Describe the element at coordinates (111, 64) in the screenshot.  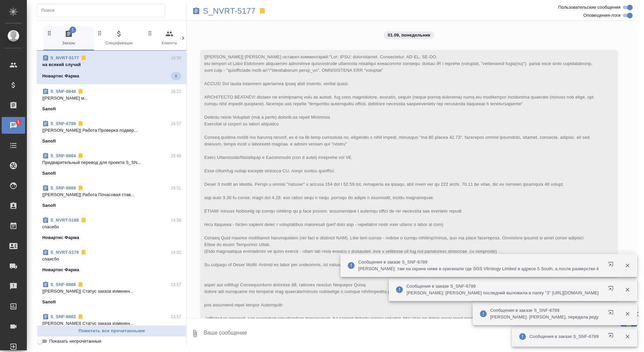
I see `p: на всякий случай` at that location.